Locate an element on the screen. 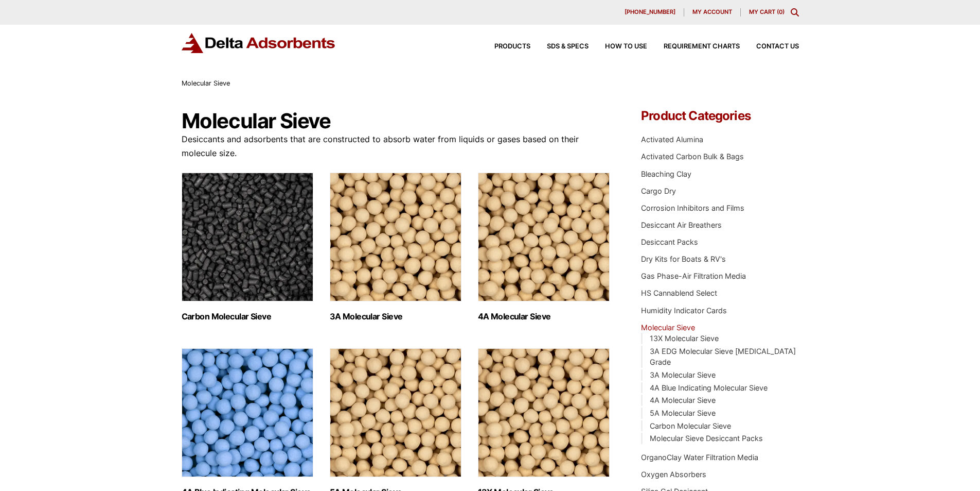  span: Contact Us is located at coordinates (778, 46).